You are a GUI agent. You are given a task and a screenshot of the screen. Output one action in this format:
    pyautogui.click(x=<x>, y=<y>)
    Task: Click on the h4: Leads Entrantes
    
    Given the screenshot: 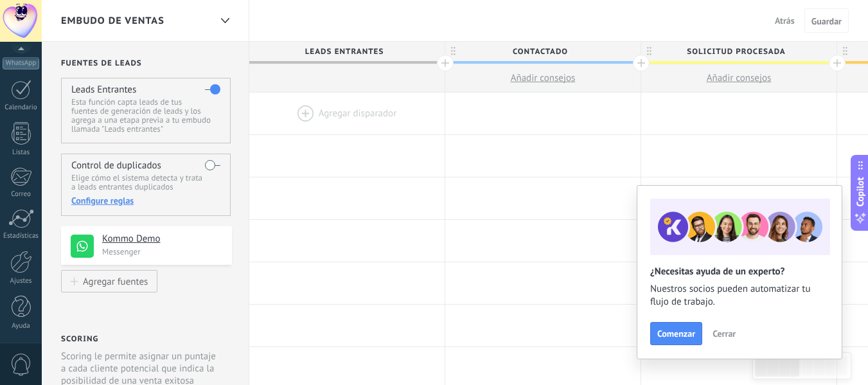 What is the action you would take?
    pyautogui.click(x=103, y=90)
    